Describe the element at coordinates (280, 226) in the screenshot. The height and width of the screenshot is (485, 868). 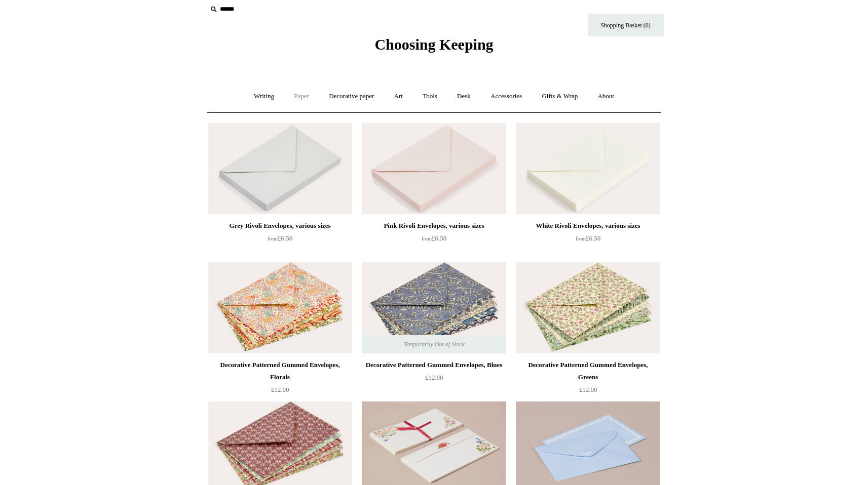
I see `div: Grey Rivoli Envelopes, various sizes` at that location.